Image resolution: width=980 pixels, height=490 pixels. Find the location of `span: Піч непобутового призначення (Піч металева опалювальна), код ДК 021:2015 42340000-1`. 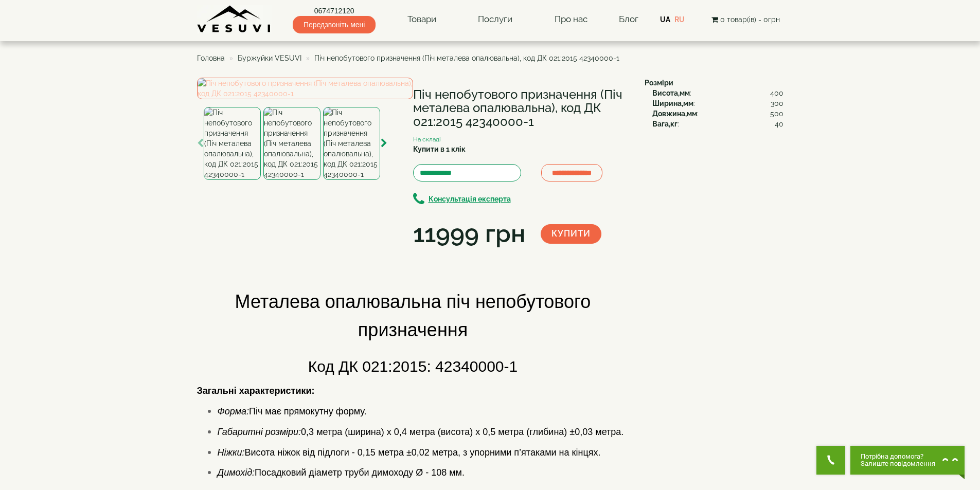

span: Піч непобутового призначення (Піч металева опалювальна), код ДК 021:2015 42340000-1 is located at coordinates (466, 58).